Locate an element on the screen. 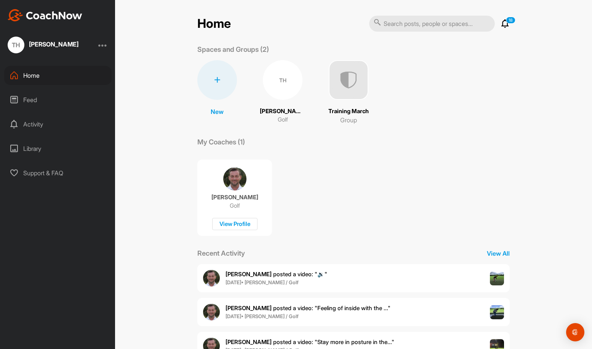 The width and height of the screenshot is (592, 349). p: Training March is located at coordinates (349, 111).